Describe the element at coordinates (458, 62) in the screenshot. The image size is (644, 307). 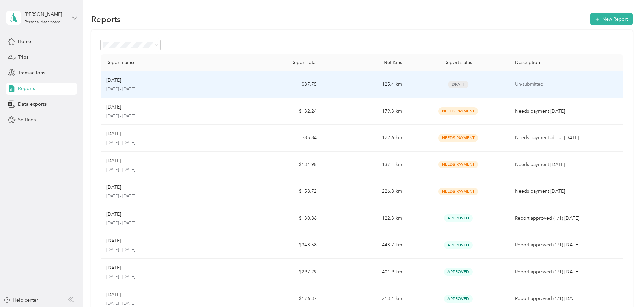
I see `div: Report status` at that location.